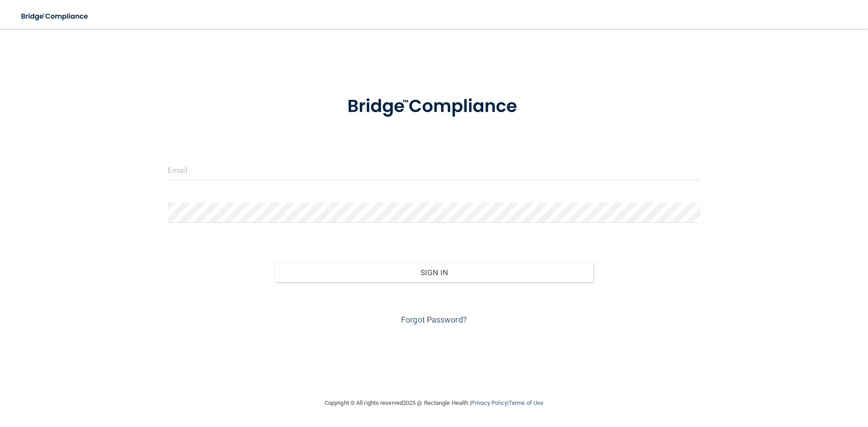 This screenshot has width=868, height=427. I want to click on a: Terms of Use, so click(526, 403).